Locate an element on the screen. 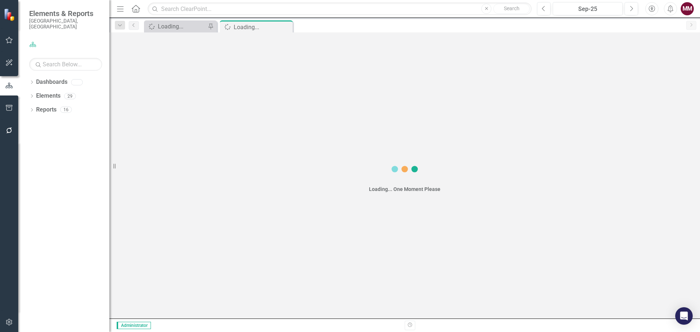 This screenshot has height=332, width=700. img: ClearPoint Strategy is located at coordinates (10, 15).